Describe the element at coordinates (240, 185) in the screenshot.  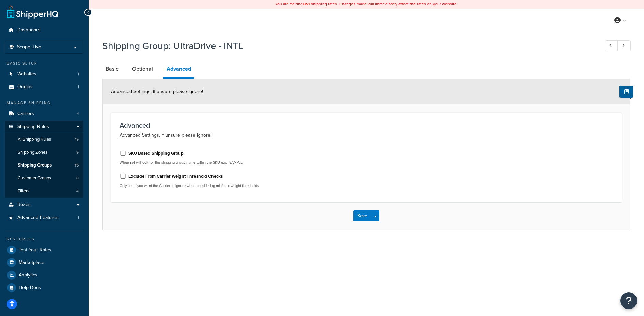
I see `p: Only use if you want the Carrier to ignore when considering min/max weight thresholds` at that location.